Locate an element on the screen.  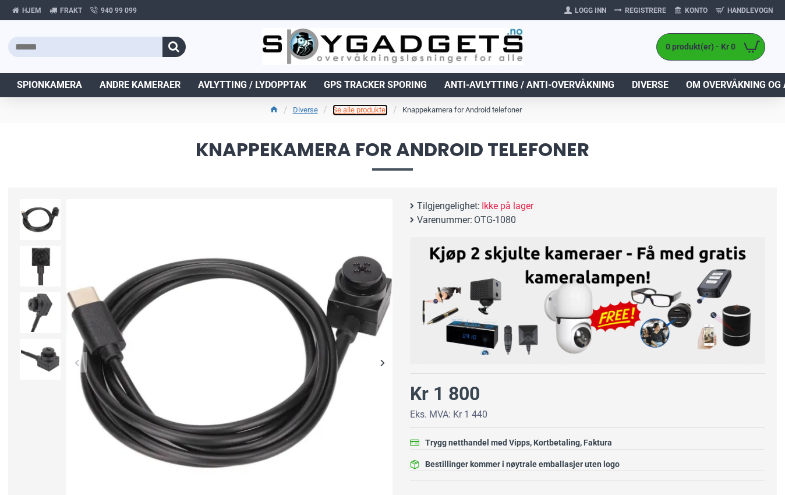
span: Logg Inn is located at coordinates (590, 10).